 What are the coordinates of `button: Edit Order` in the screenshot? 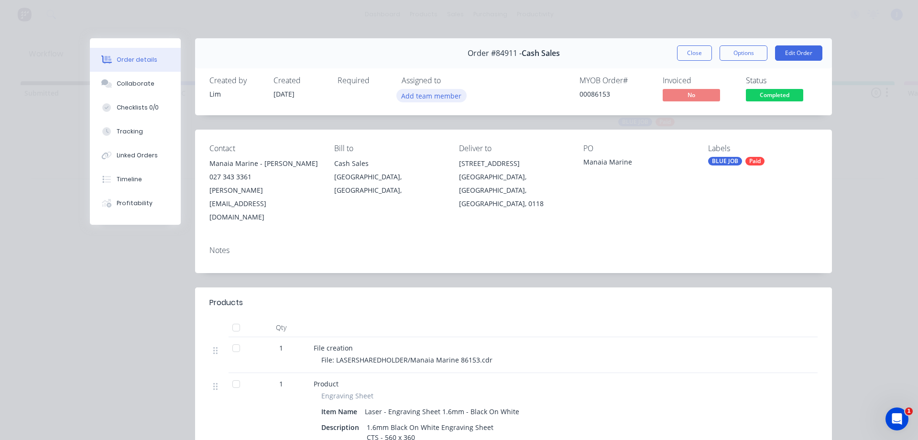 It's located at (798, 53).